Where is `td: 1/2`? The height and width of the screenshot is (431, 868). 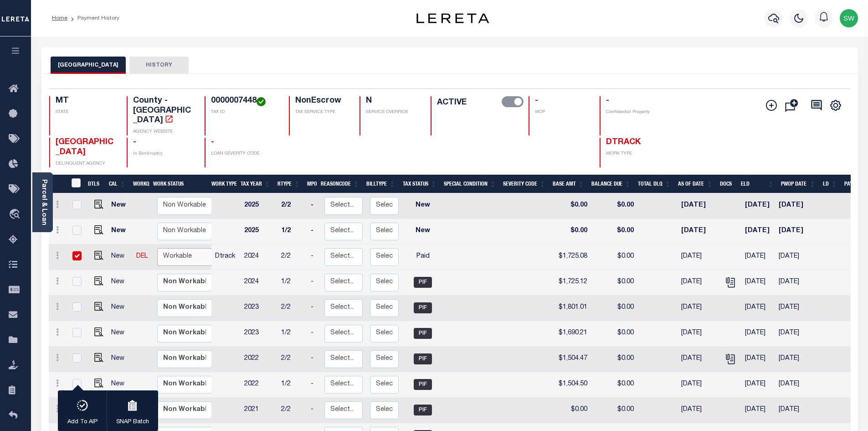
td: 1/2 is located at coordinates (292, 334).